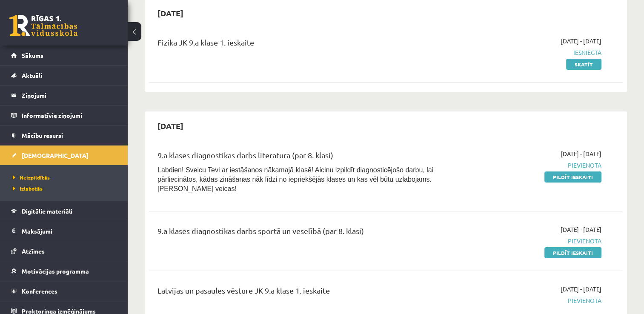 The width and height of the screenshot is (644, 314). Describe the element at coordinates (55, 272) in the screenshot. I see `span: Motivācijas programma` at that location.